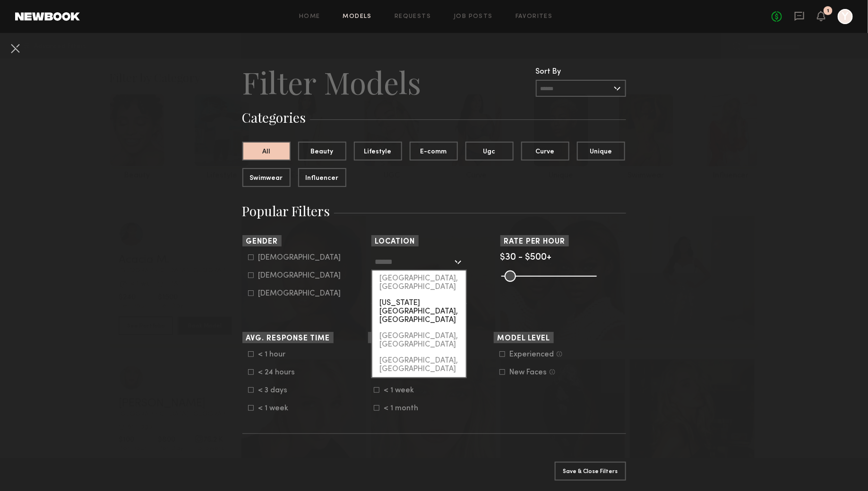  Describe the element at coordinates (563, 464) in the screenshot. I see `h3: Social` at that location.